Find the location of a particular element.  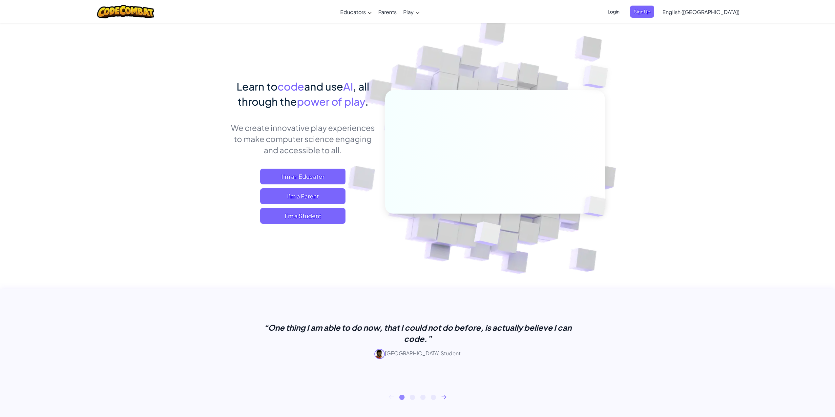

a: Educators is located at coordinates (356, 12).